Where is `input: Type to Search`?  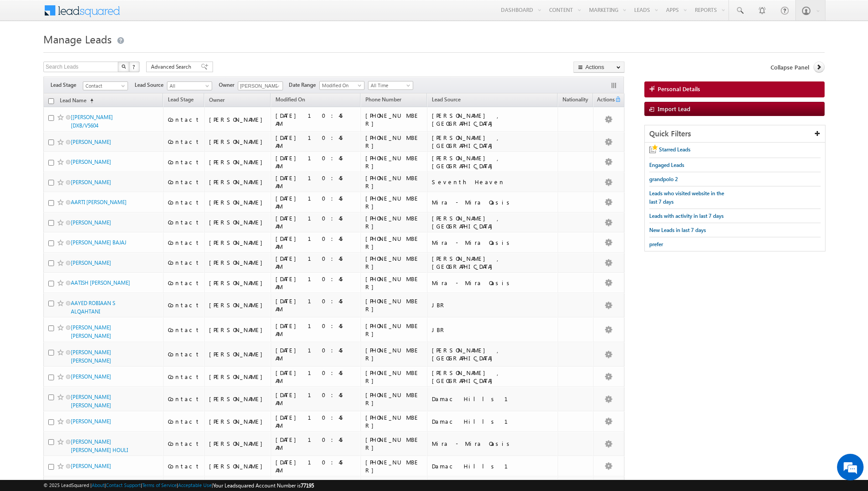 input: Type to Search is located at coordinates (261, 86).